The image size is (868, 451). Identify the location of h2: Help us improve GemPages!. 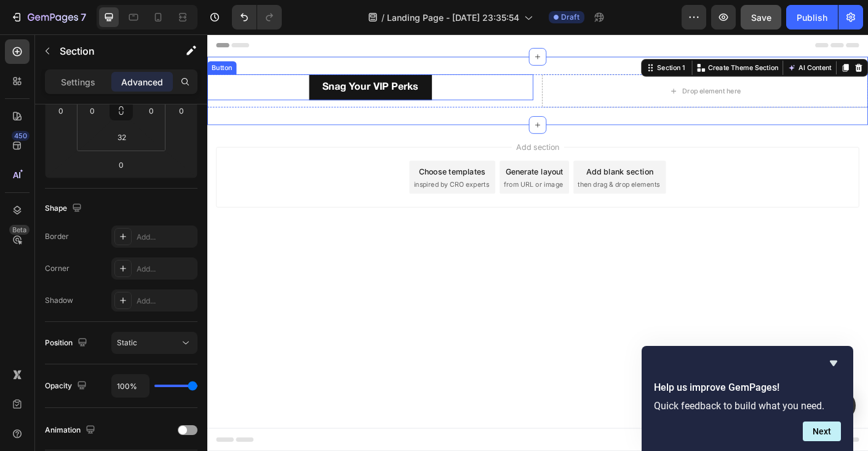
(748, 388).